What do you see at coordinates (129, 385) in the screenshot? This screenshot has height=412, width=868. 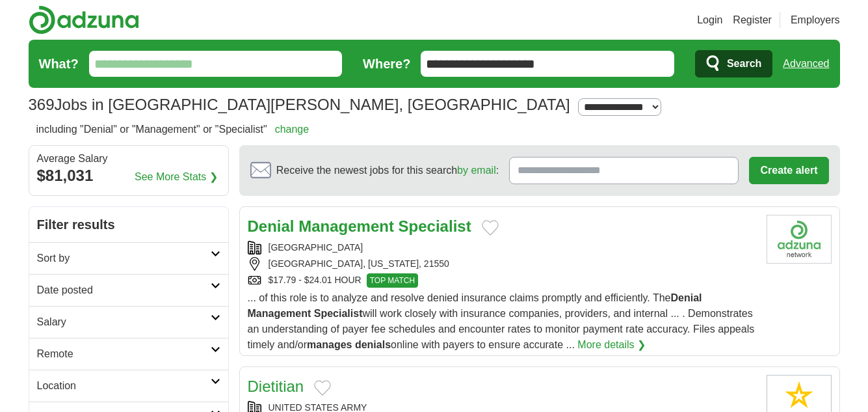 I see `a: Location` at bounding box center [129, 385].